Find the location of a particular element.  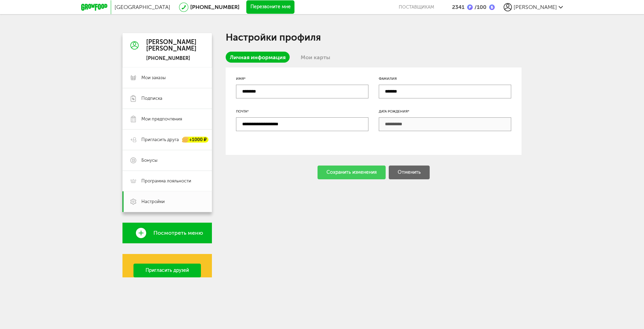

h1: Настройки профиля is located at coordinates (373, 38).